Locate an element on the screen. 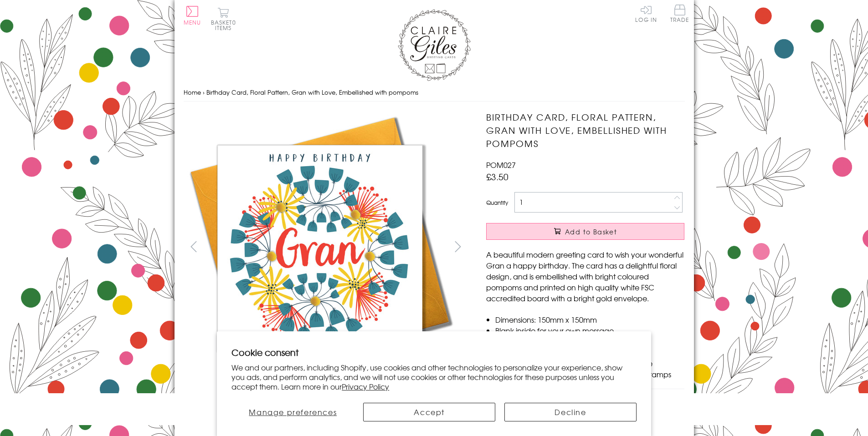 Image resolution: width=868 pixels, height=436 pixels. button: prev is located at coordinates (194, 246).